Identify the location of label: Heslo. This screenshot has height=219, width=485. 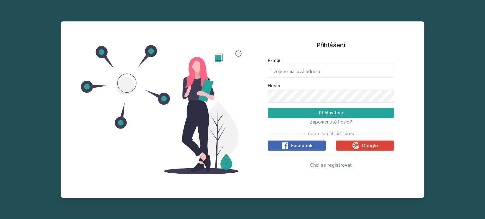
(331, 86).